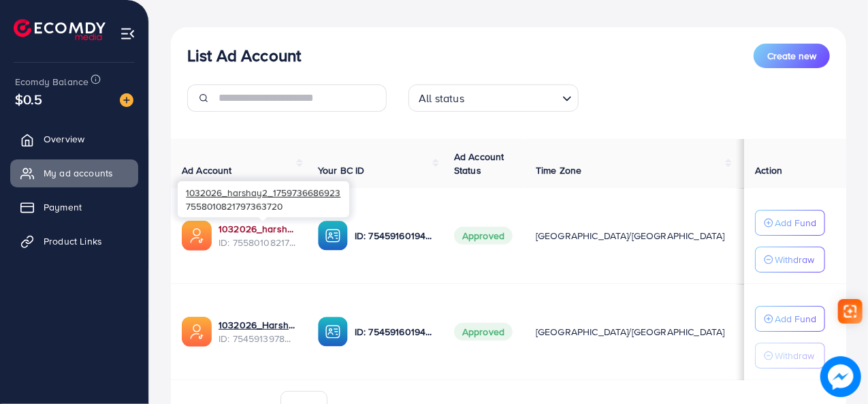 The image size is (868, 404). Describe the element at coordinates (791, 56) in the screenshot. I see `button: Create new` at that location.